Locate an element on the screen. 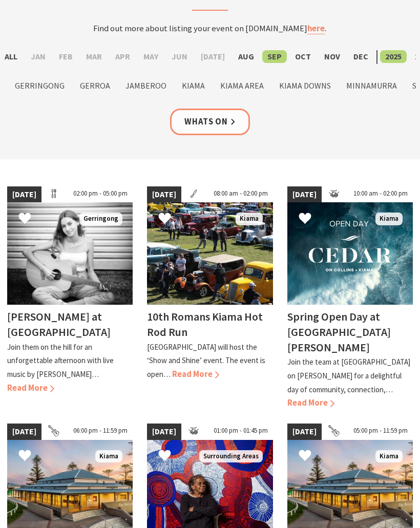 This screenshot has width=420, height=528. label: Kiama is located at coordinates (193, 85).